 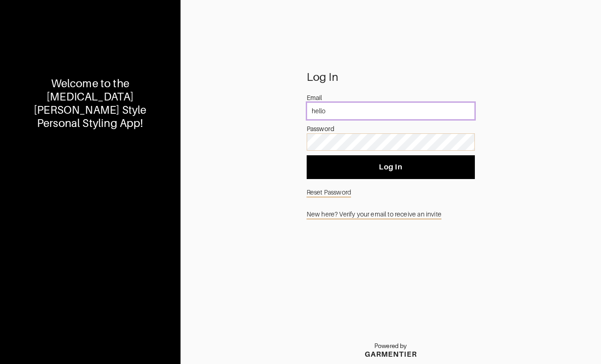 I want to click on div: Password, so click(x=391, y=129).